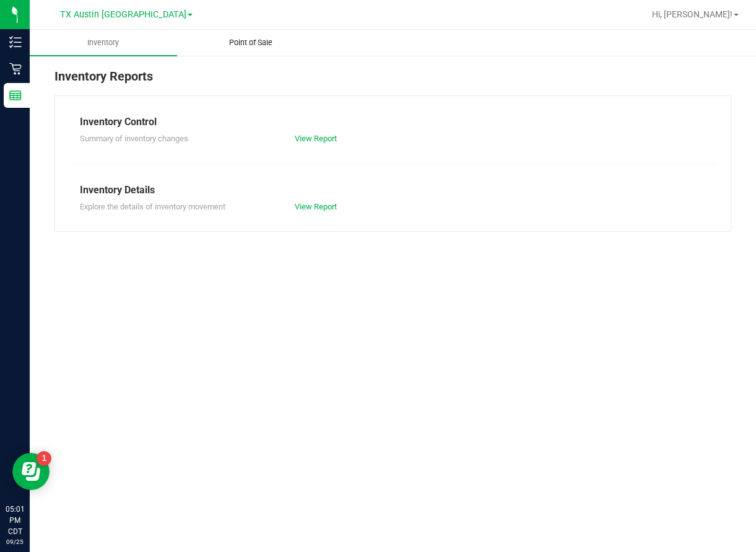  I want to click on a: Point of Sale, so click(251, 43).